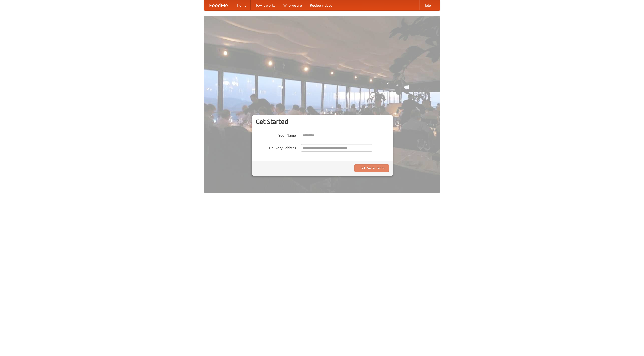  What do you see at coordinates (275, 135) in the screenshot?
I see `label: Your Name` at bounding box center [275, 135].